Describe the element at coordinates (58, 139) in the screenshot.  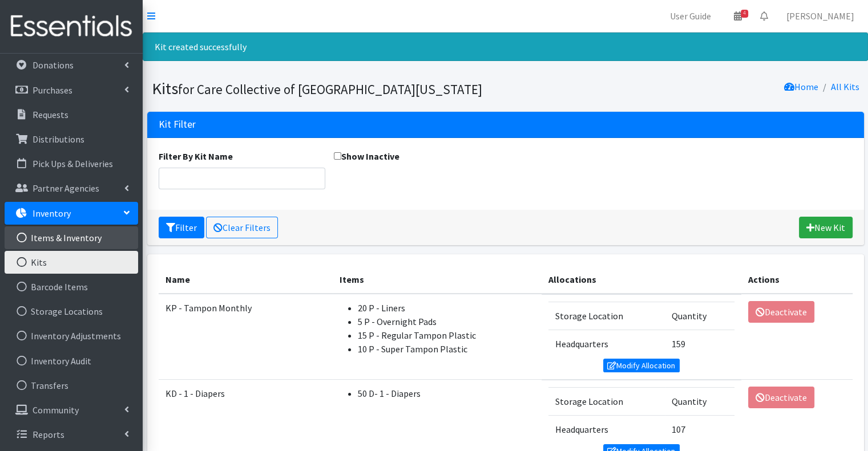
I see `p: Distributions` at that location.